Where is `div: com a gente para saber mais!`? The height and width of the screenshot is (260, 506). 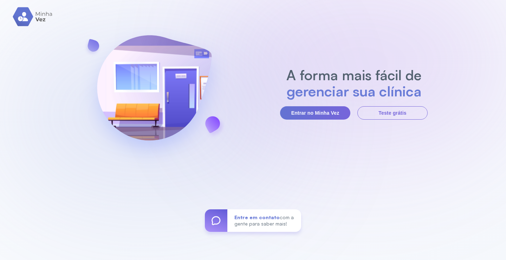
div: com a gente para saber mais! is located at coordinates (264, 220).